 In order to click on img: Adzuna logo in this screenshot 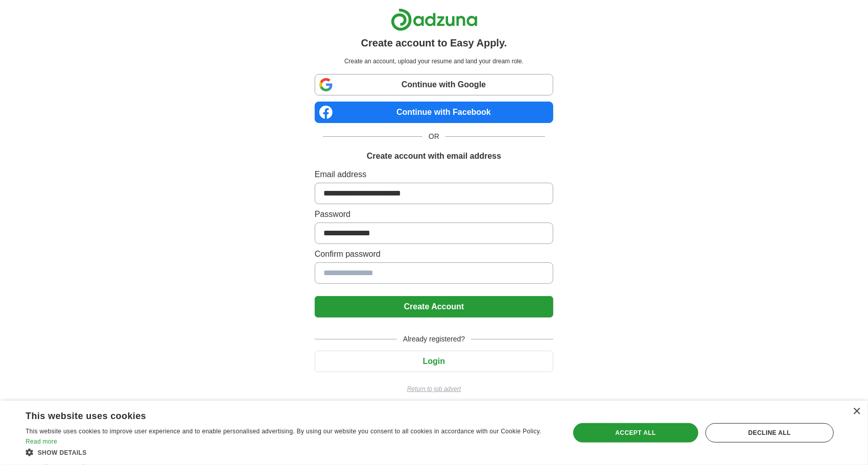, I will do `click(435, 19)`.